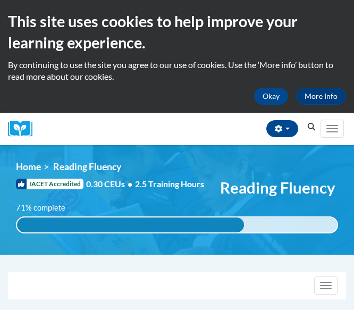 This screenshot has height=310, width=354. I want to click on button: Account Settings, so click(282, 129).